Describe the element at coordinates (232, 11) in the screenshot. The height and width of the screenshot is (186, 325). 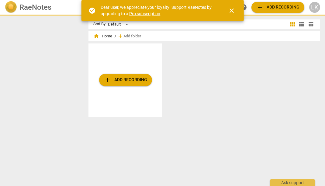
I see `span: close` at that location.